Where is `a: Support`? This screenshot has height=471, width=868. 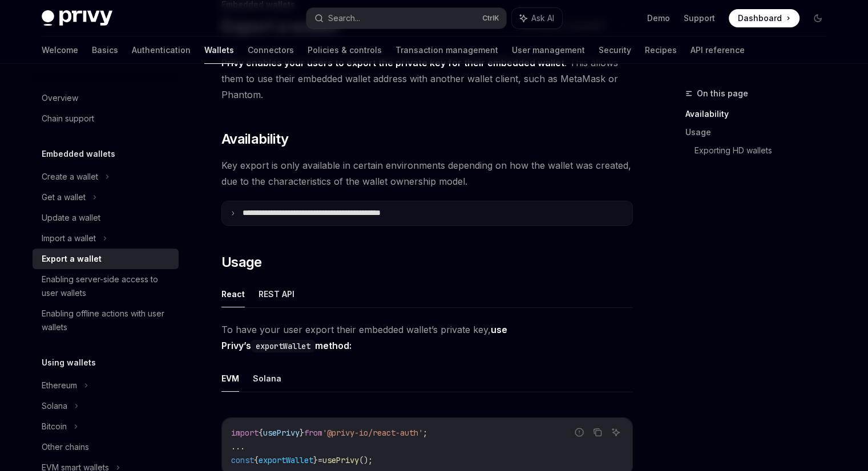 a: Support is located at coordinates (699, 18).